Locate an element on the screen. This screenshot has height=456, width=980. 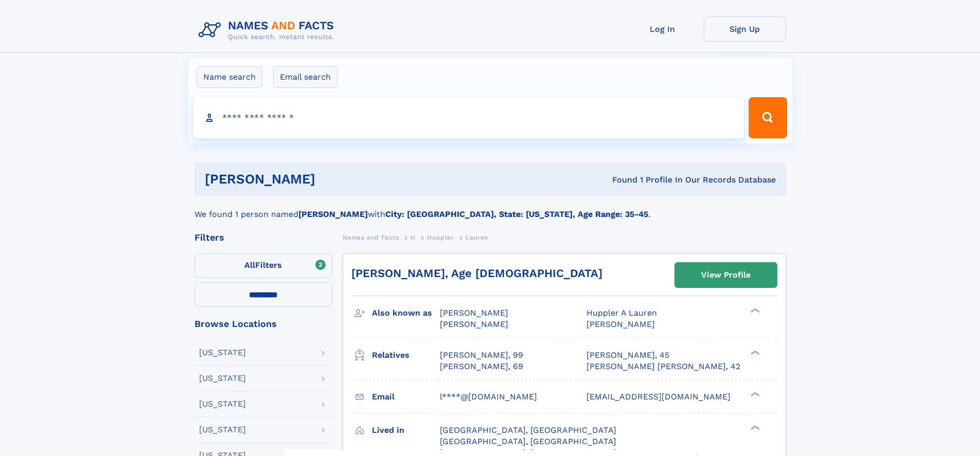
span: Huppler is located at coordinates (441, 237).